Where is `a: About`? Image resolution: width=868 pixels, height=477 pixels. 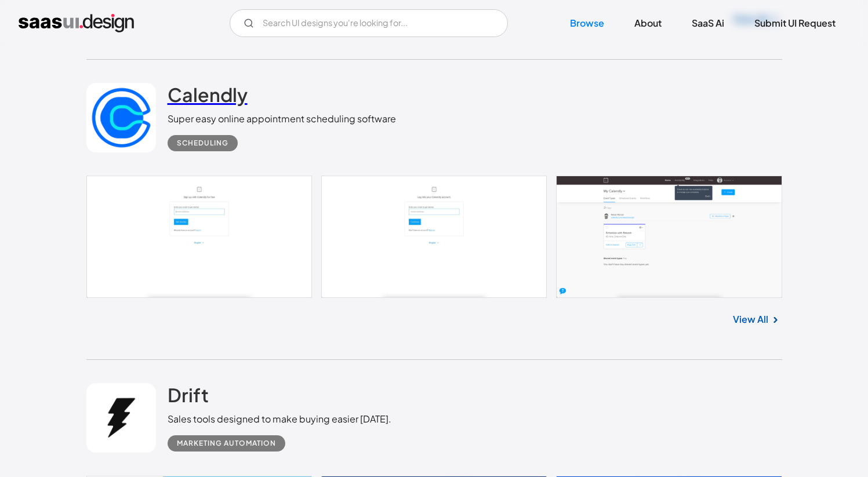
a: About is located at coordinates (647, 23).